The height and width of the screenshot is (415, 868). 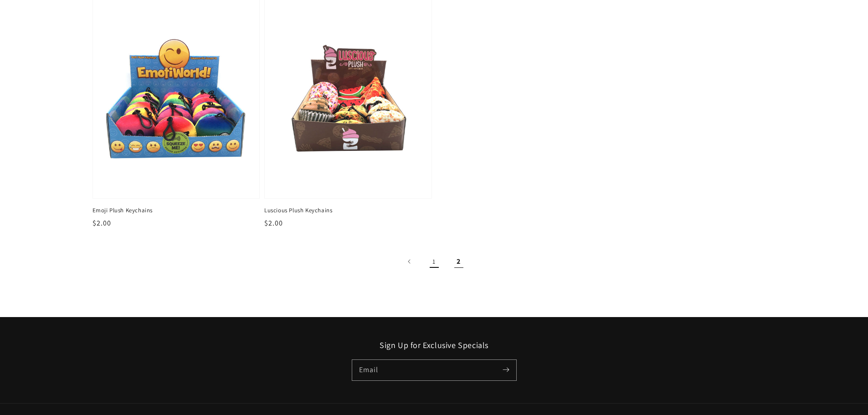 What do you see at coordinates (177, 99) in the screenshot?
I see `img: Emoji Plush Keychains` at bounding box center [177, 99].